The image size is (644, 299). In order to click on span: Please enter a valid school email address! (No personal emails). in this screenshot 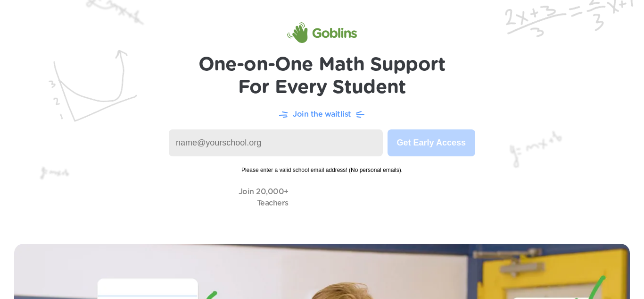, I will do `click(322, 165)`.